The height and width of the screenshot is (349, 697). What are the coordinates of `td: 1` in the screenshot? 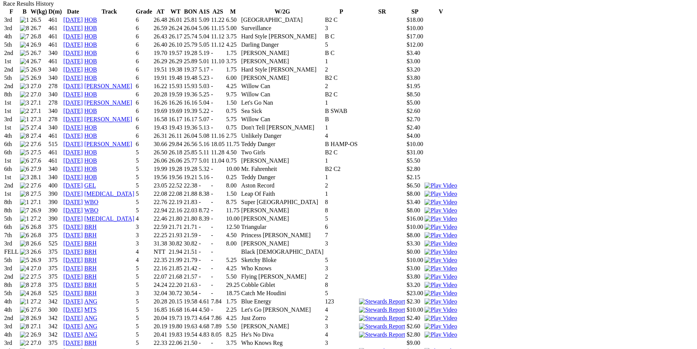 It's located at (341, 61).